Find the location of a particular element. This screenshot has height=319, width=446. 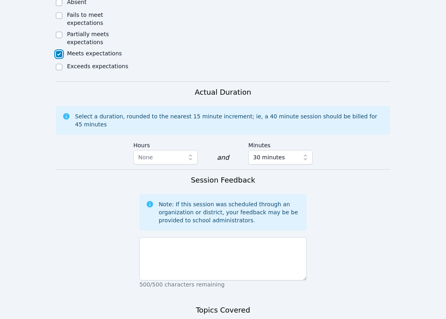

div: Select a duration, rounded to the nearest 15 minute increment; ie, a 40 minute session should be ... is located at coordinates (229, 121).